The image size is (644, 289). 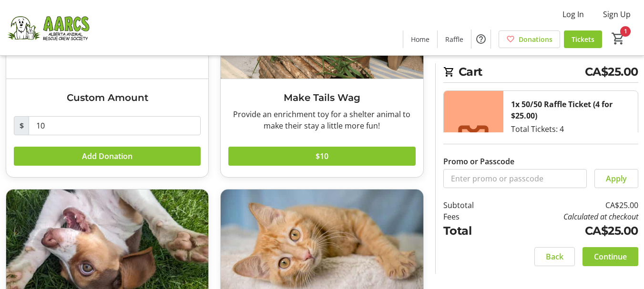 I want to click on td: Fees, so click(x=471, y=216).